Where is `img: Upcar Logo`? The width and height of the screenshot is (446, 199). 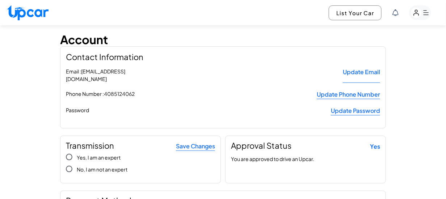
img: Upcar Logo is located at coordinates (28, 13).